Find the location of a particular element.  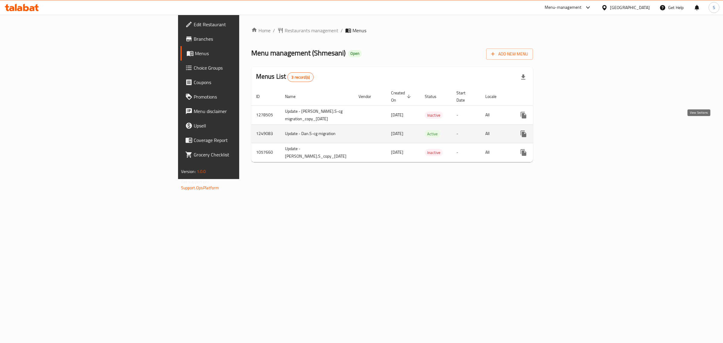

span: Choice Groups is located at coordinates (244, 68).